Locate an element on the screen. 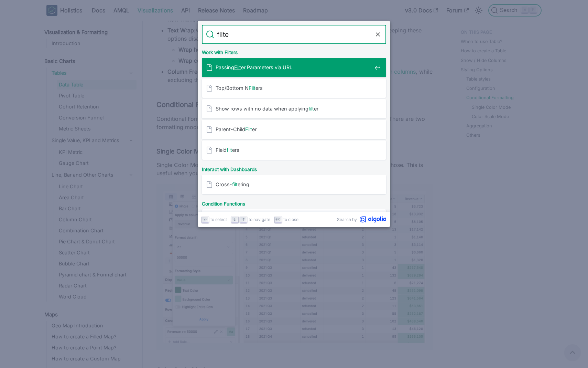 Image resolution: width=588 pixels, height=368 pixels. div: Work with Filters is located at coordinates (294, 51).